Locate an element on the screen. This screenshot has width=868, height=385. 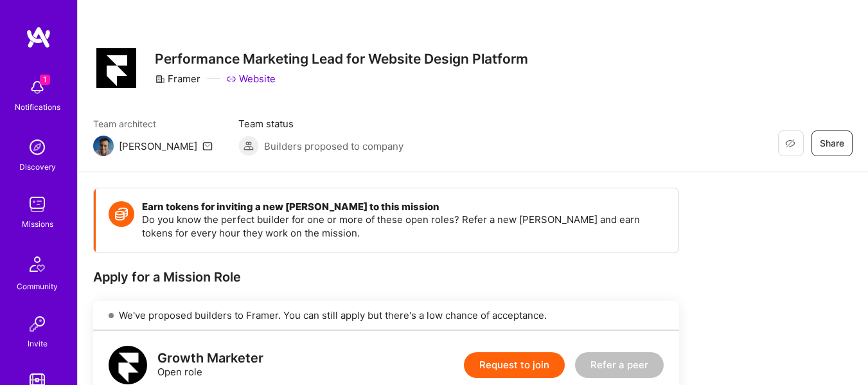
button: Share is located at coordinates (832, 143).